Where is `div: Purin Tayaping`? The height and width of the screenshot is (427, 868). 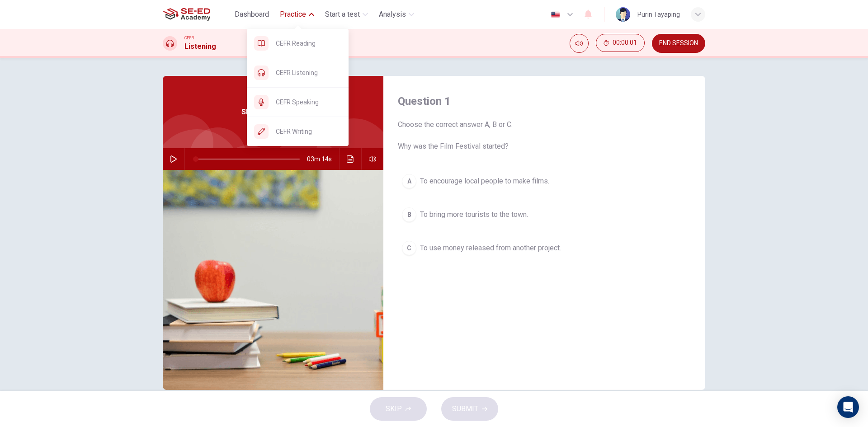 div: Purin Tayaping is located at coordinates (658, 14).